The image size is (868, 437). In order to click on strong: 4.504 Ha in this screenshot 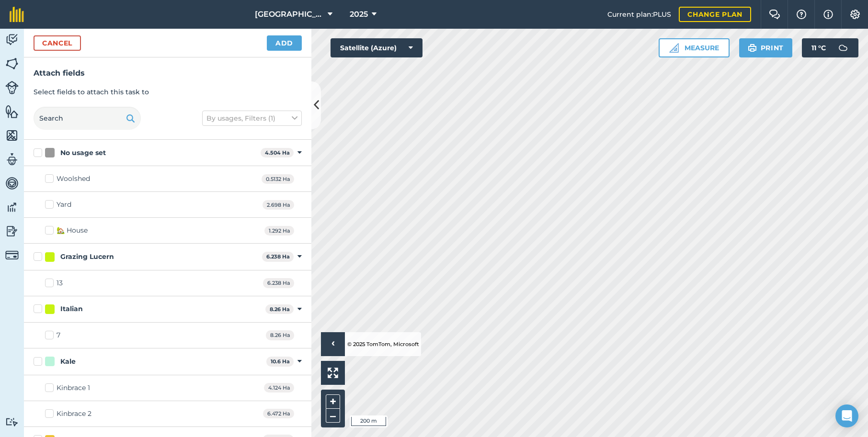, I will do `click(277, 153)`.